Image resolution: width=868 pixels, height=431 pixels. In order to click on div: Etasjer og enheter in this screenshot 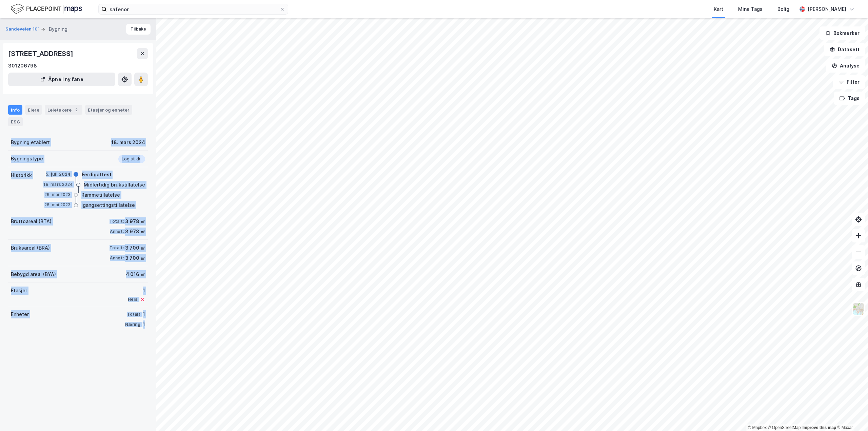, I will do `click(108, 110)`.